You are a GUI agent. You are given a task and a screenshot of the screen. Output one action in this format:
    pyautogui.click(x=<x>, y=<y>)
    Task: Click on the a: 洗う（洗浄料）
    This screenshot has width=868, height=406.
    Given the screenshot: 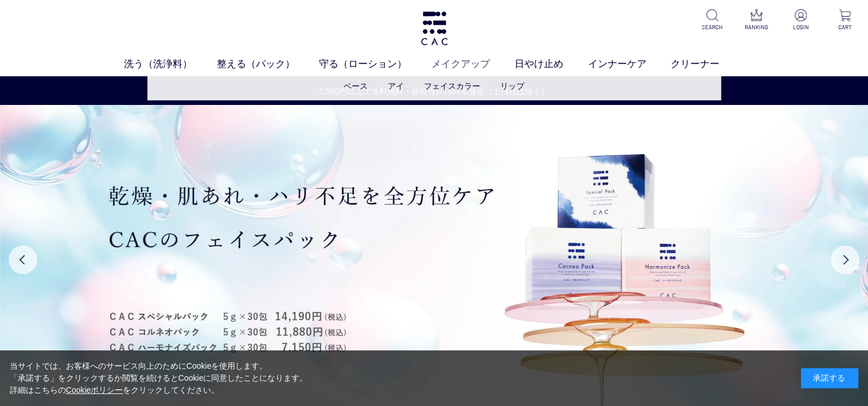 What is the action you would take?
    pyautogui.click(x=170, y=64)
    